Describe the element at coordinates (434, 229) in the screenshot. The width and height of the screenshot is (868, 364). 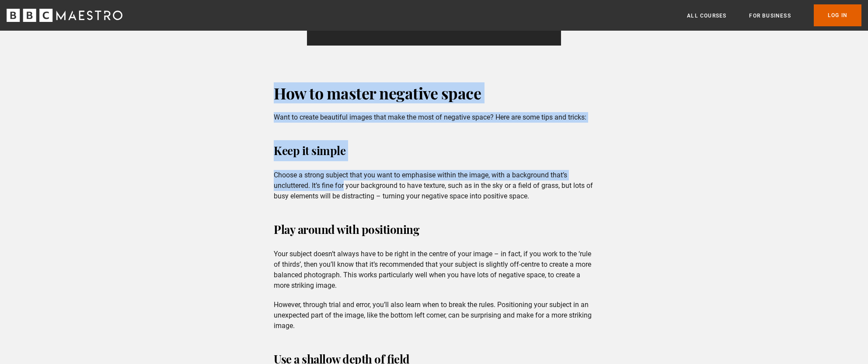
I see `h3: Play around with positioning` at that location.